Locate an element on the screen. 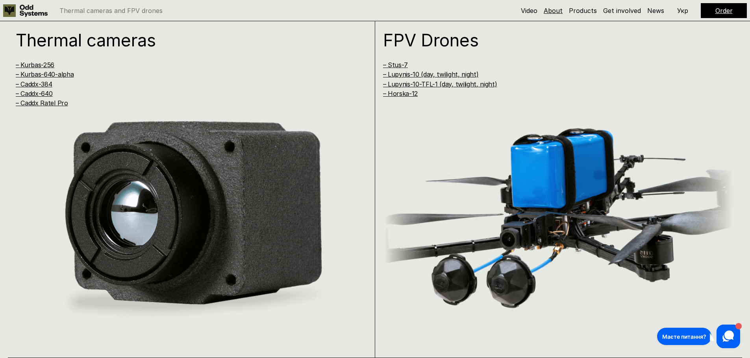  h1: FPV Drones is located at coordinates (548, 40).